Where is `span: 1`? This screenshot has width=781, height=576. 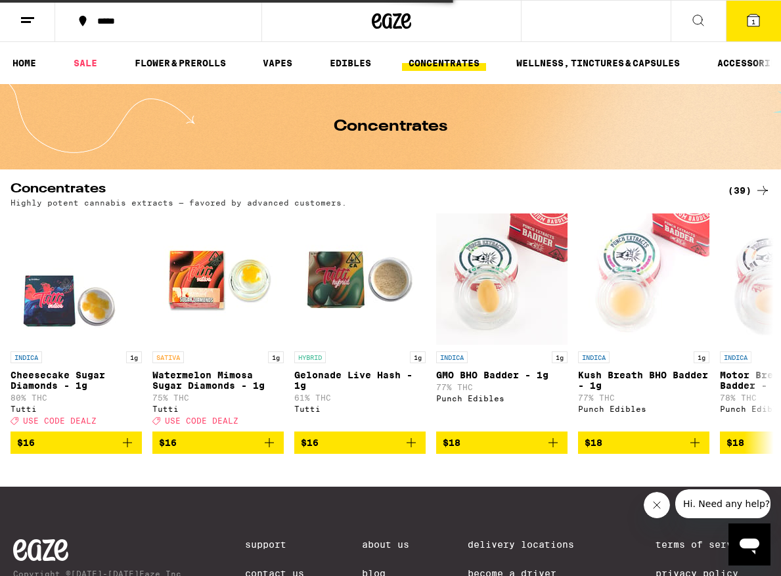 span: 1 is located at coordinates (753, 22).